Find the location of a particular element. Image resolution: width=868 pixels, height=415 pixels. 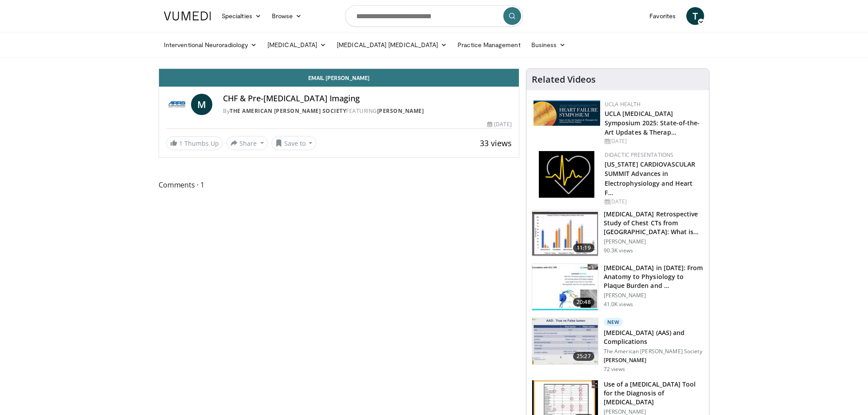

p: 90.3K views is located at coordinates (619, 251).